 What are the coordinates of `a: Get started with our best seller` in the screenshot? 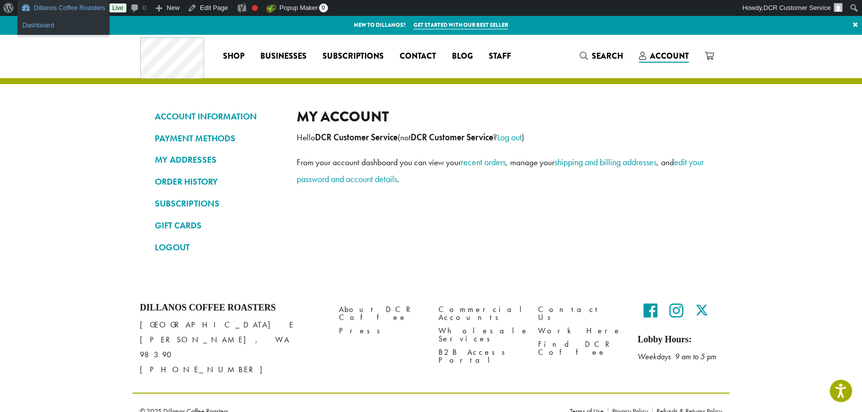 It's located at (461, 25).